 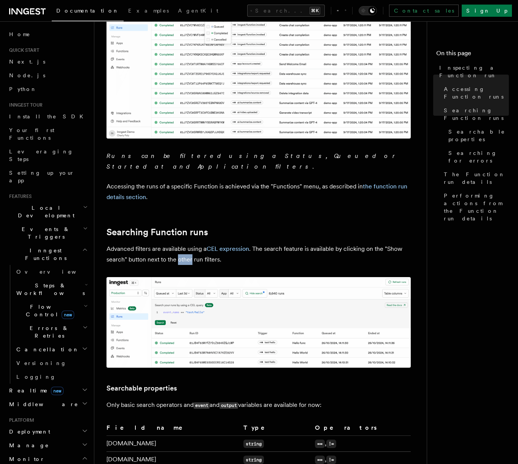 What do you see at coordinates (27, 445) in the screenshot?
I see `span: Manage` at bounding box center [27, 445].